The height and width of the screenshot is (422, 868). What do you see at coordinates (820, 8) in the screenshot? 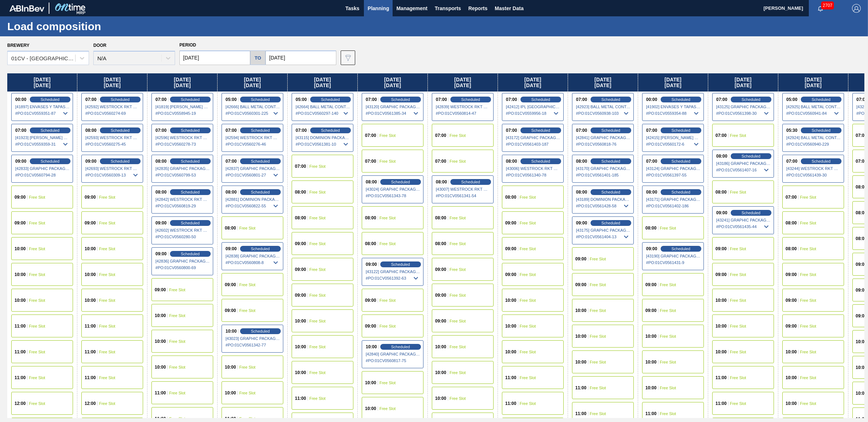
I see `button: Notifications` at bounding box center [820, 8].